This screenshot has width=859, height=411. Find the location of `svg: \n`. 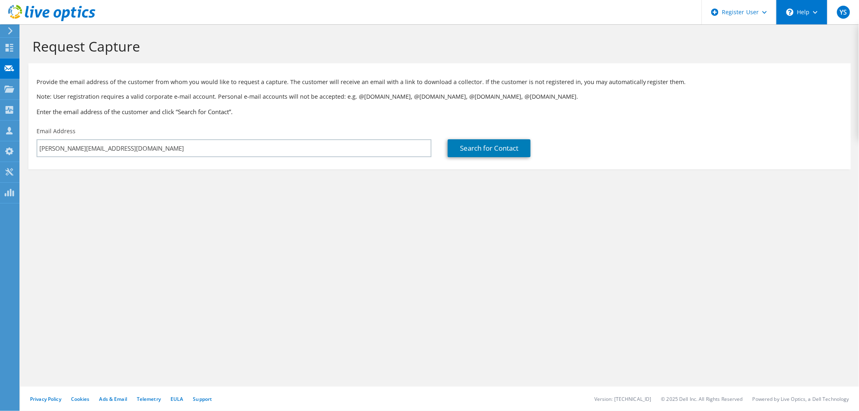

svg: \n is located at coordinates (790, 12).